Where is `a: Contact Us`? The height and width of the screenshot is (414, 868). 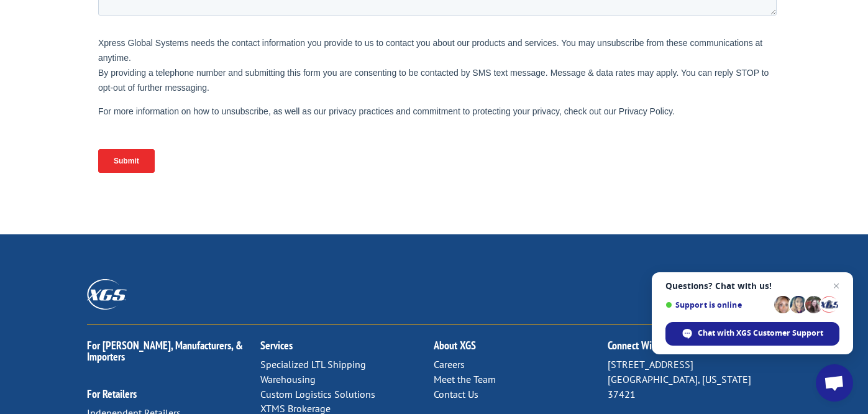
a: Contact Us is located at coordinates (456, 394).